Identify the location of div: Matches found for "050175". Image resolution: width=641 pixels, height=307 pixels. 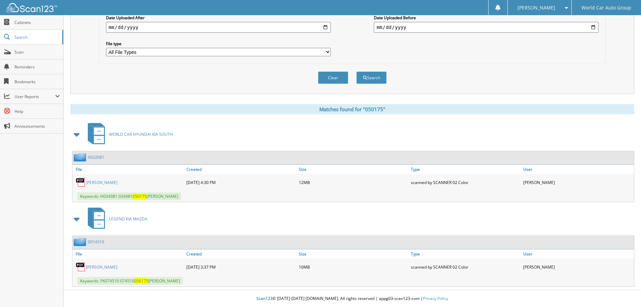
(352, 109).